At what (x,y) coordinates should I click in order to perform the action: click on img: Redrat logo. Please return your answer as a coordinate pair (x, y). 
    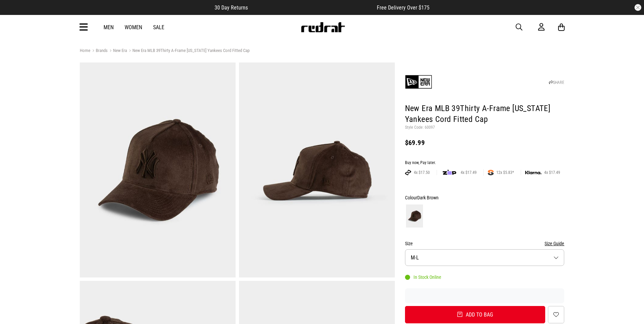
    Looking at the image, I should click on (323, 27).